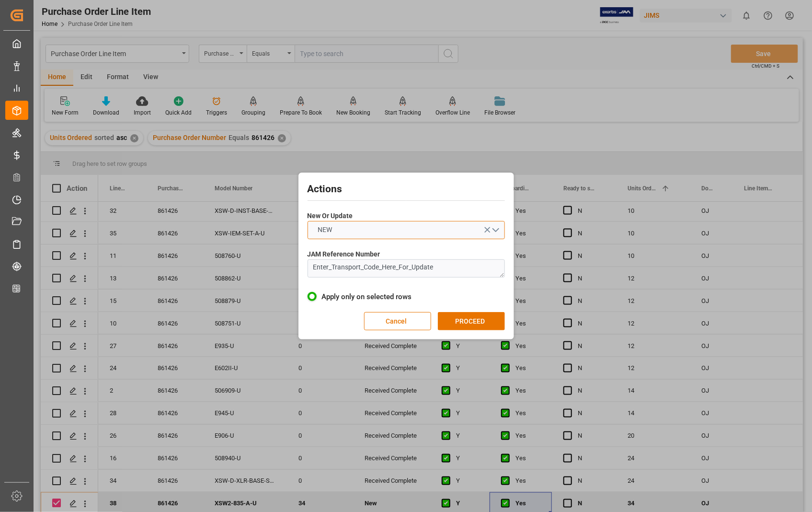 The image size is (812, 512). I want to click on button: PROCEED, so click(472, 321).